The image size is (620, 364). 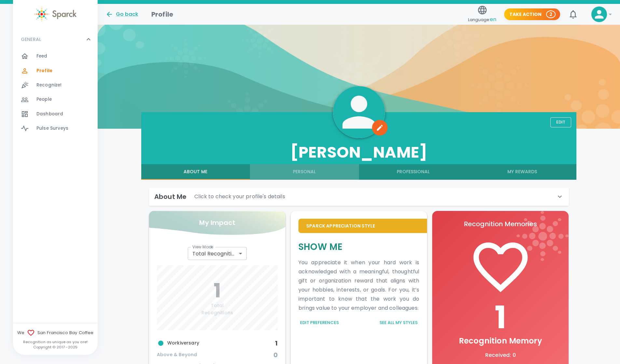 What do you see at coordinates (276, 355) in the screenshot?
I see `h6: 0` at bounding box center [276, 355].